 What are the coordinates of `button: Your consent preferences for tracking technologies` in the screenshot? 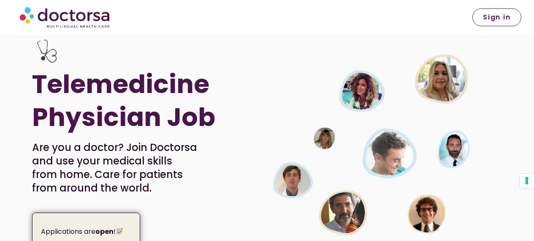 It's located at (527, 181).